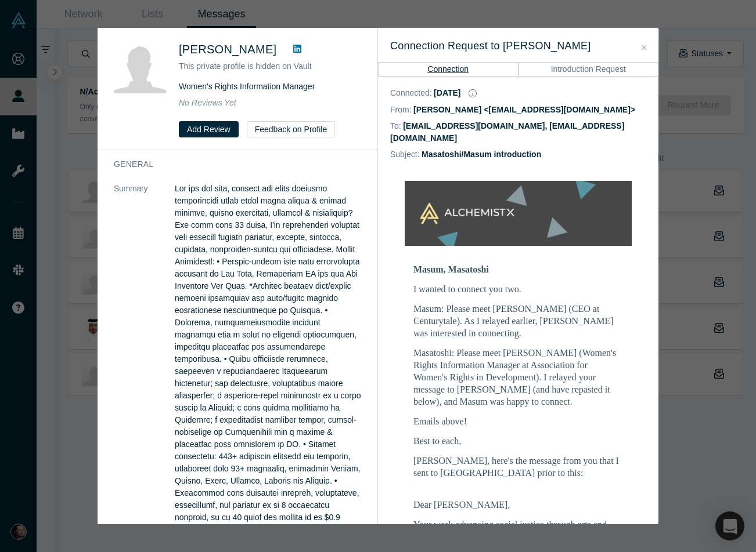  Describe the element at coordinates (395, 126) in the screenshot. I see `dt: To:` at that location.